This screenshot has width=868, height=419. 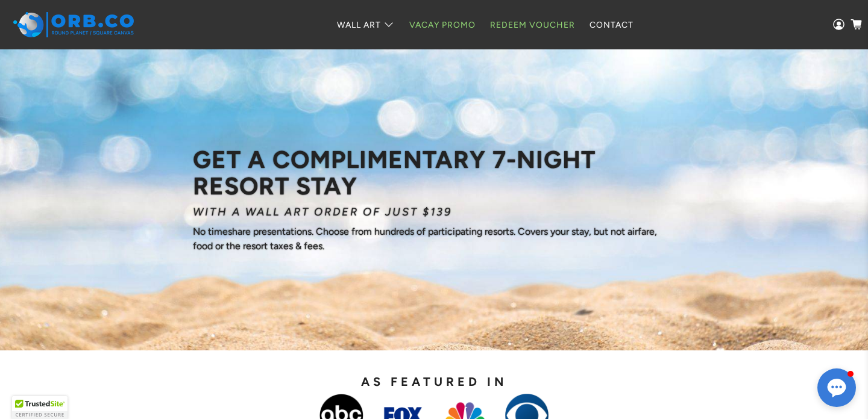 I want to click on div: TrustedSite Certified, so click(x=40, y=408).